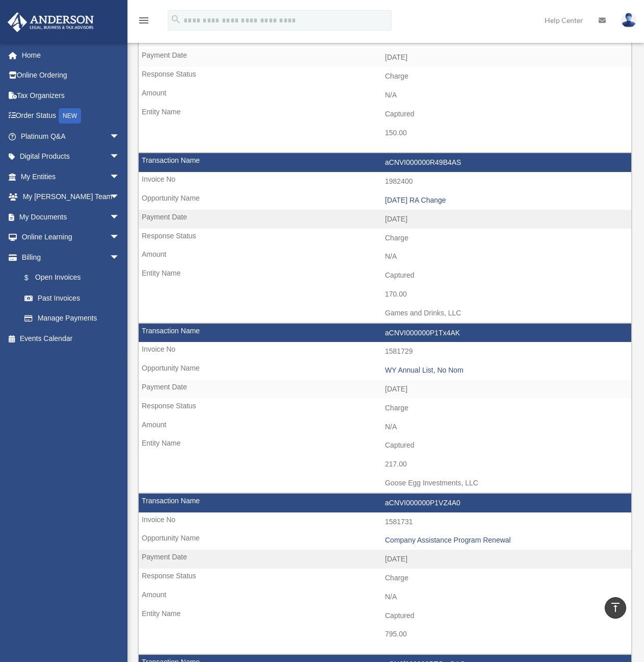 Image resolution: width=644 pixels, height=662 pixels. What do you see at coordinates (615, 608) in the screenshot?
I see `a: vertical_align_top` at bounding box center [615, 608].